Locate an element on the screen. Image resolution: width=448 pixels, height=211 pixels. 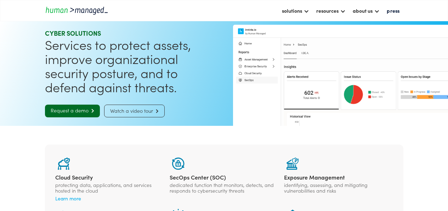
a: Watch a video tour is located at coordinates (134, 111).